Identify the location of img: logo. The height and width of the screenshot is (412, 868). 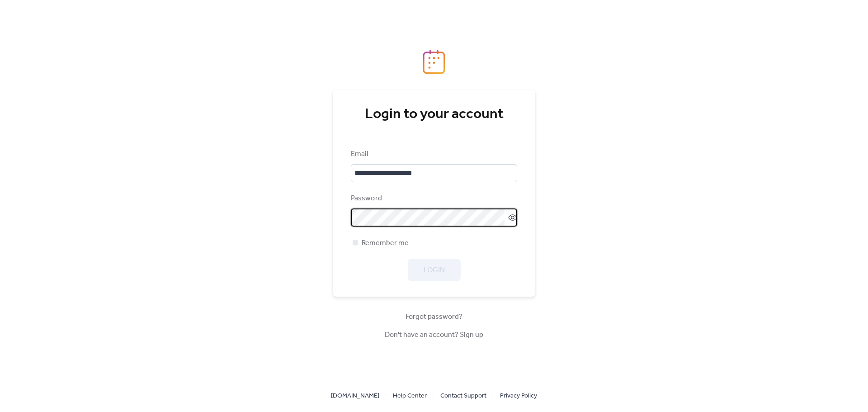
(434, 62).